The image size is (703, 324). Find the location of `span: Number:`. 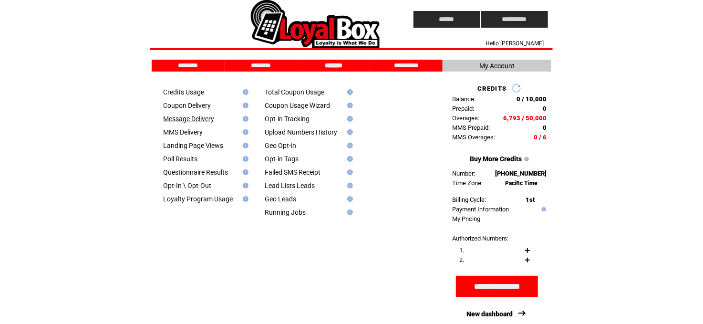

span: Number: is located at coordinates (463, 173).